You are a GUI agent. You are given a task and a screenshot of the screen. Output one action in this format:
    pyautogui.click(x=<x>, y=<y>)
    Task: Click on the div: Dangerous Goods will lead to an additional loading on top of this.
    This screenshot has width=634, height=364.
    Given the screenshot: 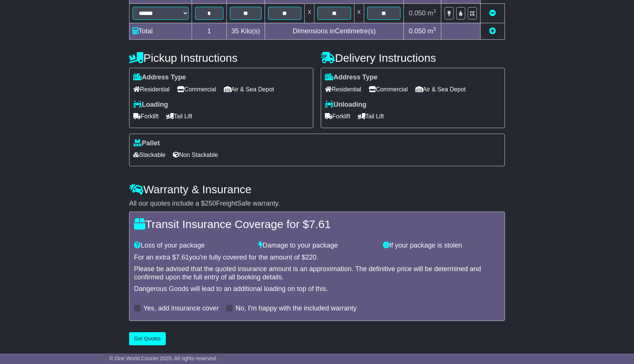 What is the action you would take?
    pyautogui.click(x=317, y=289)
    